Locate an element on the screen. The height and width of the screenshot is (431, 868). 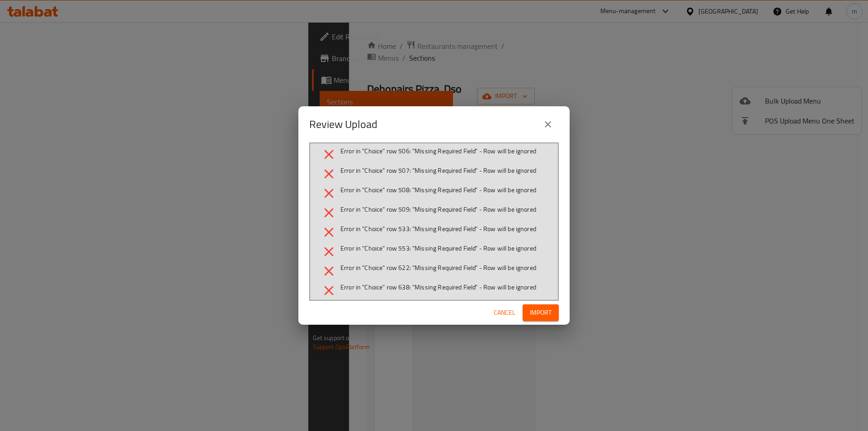
span: Cancel is located at coordinates (504, 312).